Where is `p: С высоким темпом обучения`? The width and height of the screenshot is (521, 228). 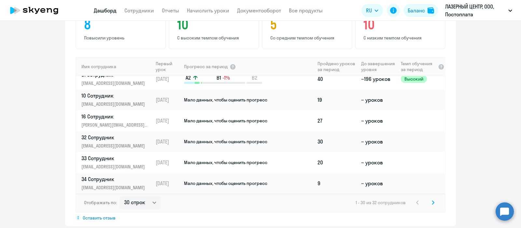
p: С высоким темпом обучения is located at coordinates (215, 38).